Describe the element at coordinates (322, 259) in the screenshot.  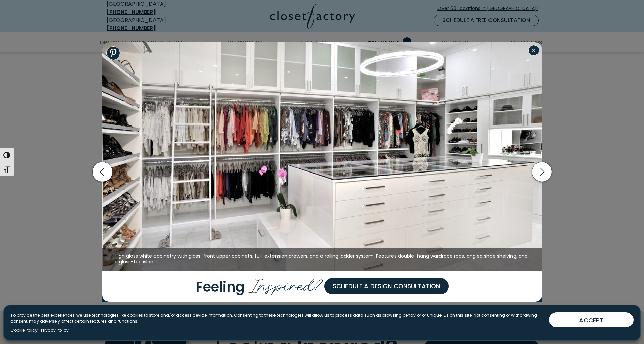
I see `figcaption: High gloss white cabinetry with glass-front upper cabinets, full-extension drawers, and a rolling...` at that location.